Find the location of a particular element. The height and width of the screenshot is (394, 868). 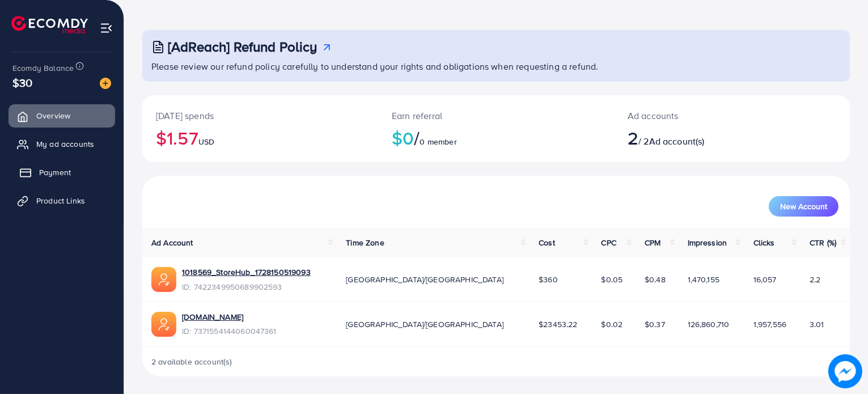

h2: $1.57 is located at coordinates (260, 137).